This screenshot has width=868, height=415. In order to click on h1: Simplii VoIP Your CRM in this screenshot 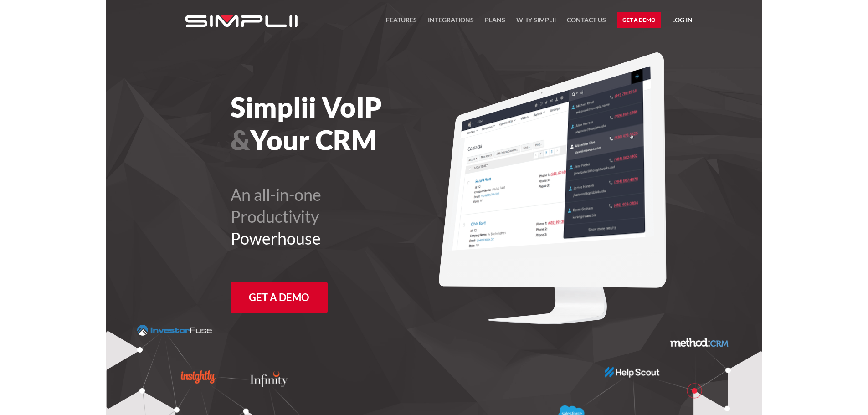, I will do `click(357, 123)`.